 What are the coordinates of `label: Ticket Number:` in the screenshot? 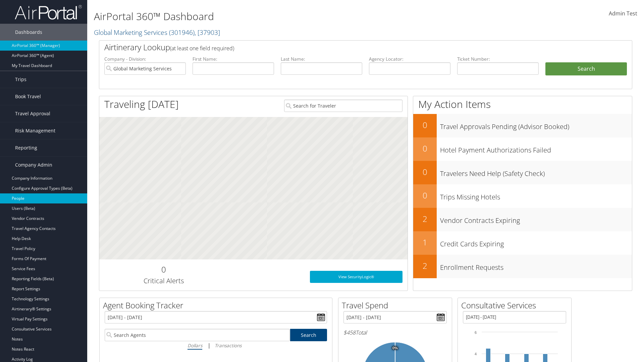 It's located at (498, 59).